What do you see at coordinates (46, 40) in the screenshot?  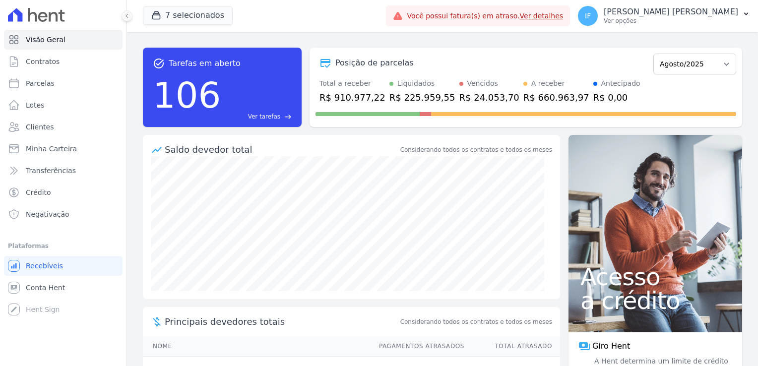 I see `span: Visão Geral` at bounding box center [46, 40].